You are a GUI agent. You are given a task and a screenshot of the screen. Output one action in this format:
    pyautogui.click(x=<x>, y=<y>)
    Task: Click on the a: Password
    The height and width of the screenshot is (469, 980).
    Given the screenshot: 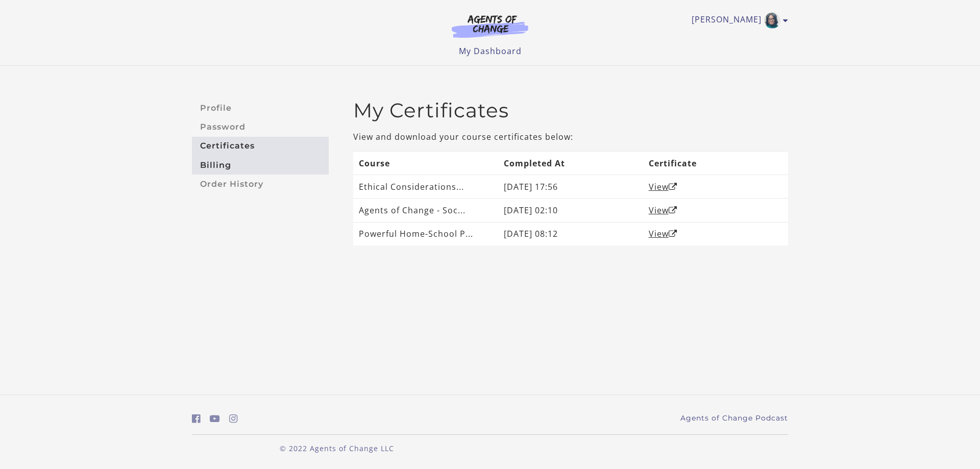 What is the action you would take?
    pyautogui.click(x=261, y=126)
    